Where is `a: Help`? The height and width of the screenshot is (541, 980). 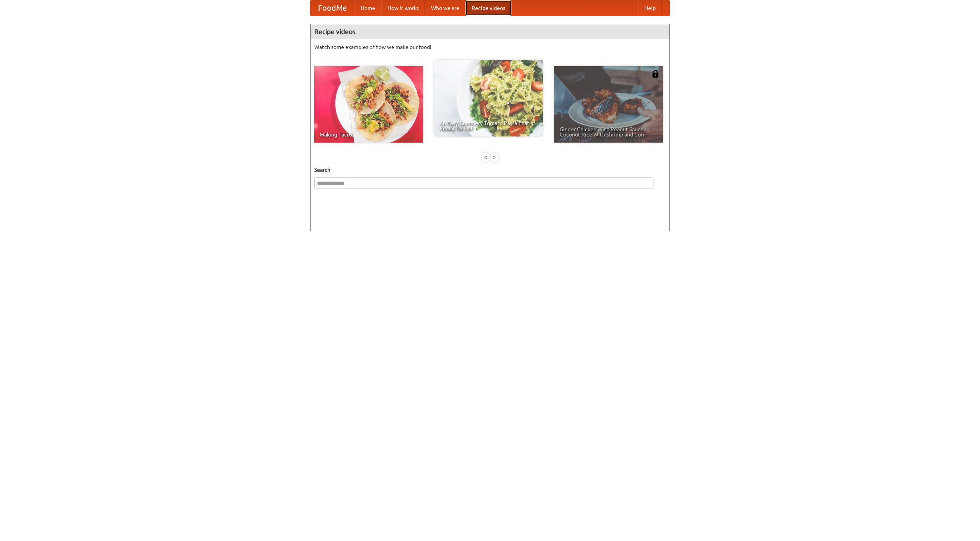
a: Help is located at coordinates (650, 8).